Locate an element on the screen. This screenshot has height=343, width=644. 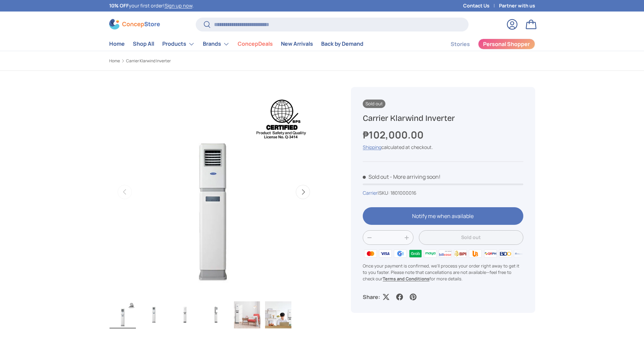
img: carrier-klarwind-slimpac-floor-mounted-inverter-aircon-in-theworkstation-full-view is located at coordinates (278, 315).